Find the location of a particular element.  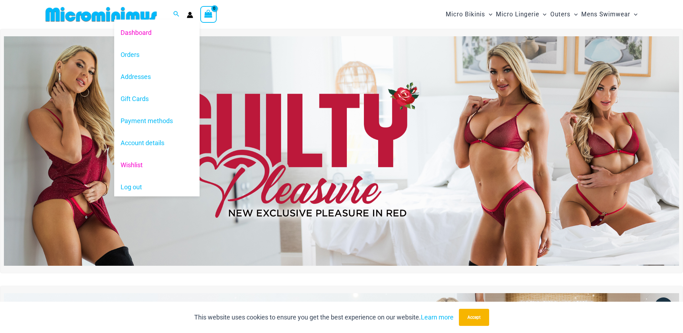

a: Gift Cards is located at coordinates (157, 99).